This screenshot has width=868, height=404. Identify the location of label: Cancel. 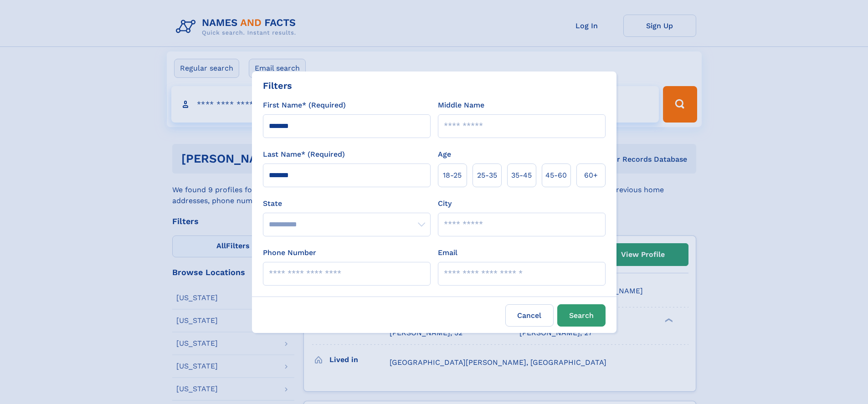
(529, 315).